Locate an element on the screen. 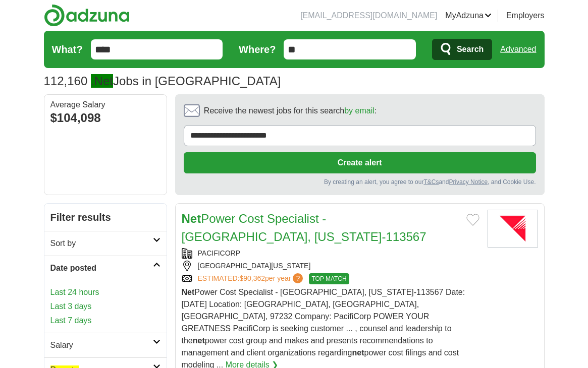 This screenshot has width=588, height=368. img: Adzuna logo is located at coordinates (87, 15).